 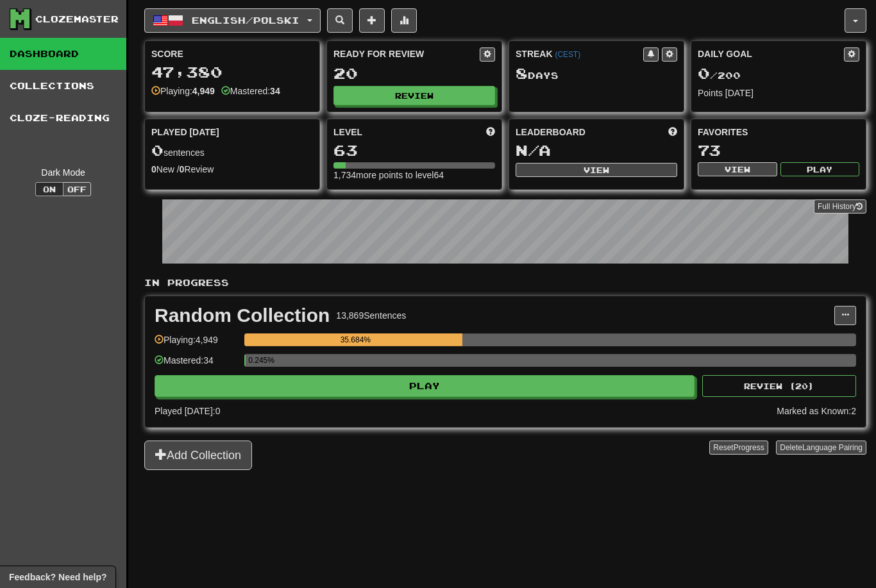 What do you see at coordinates (232, 71) in the screenshot?
I see `div: 47,380` at bounding box center [232, 71].